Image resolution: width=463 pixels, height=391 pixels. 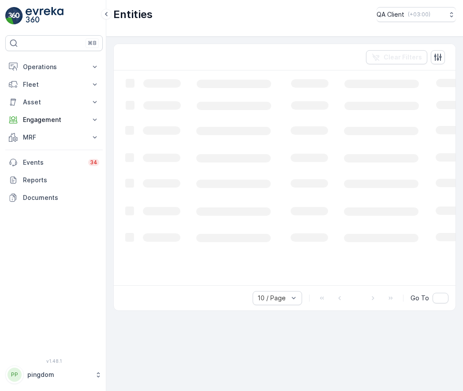 What do you see at coordinates (54, 85) in the screenshot?
I see `p: Fleet` at bounding box center [54, 85].